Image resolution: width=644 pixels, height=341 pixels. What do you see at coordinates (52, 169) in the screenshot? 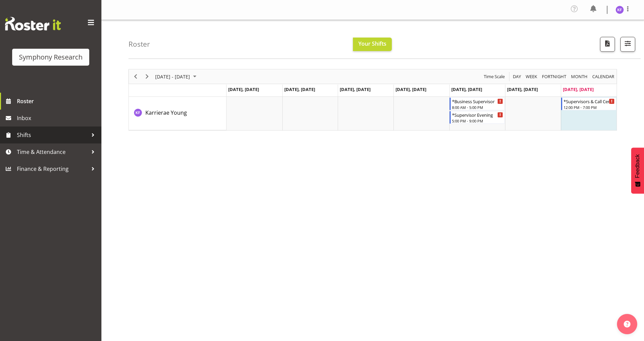
I see `span: Finance & Reporting` at bounding box center [52, 169].